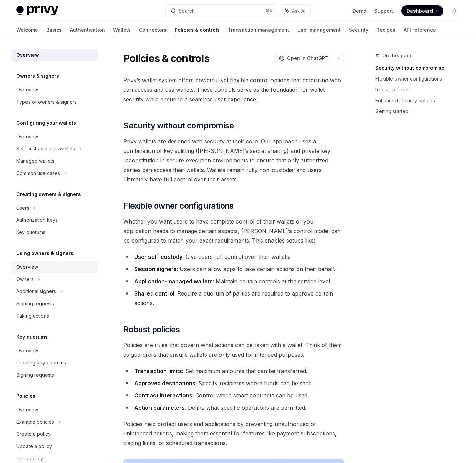 The width and height of the screenshot is (476, 463). Describe the element at coordinates (234, 281) in the screenshot. I see `li: : Maintain certain controls at the service level.` at that location.